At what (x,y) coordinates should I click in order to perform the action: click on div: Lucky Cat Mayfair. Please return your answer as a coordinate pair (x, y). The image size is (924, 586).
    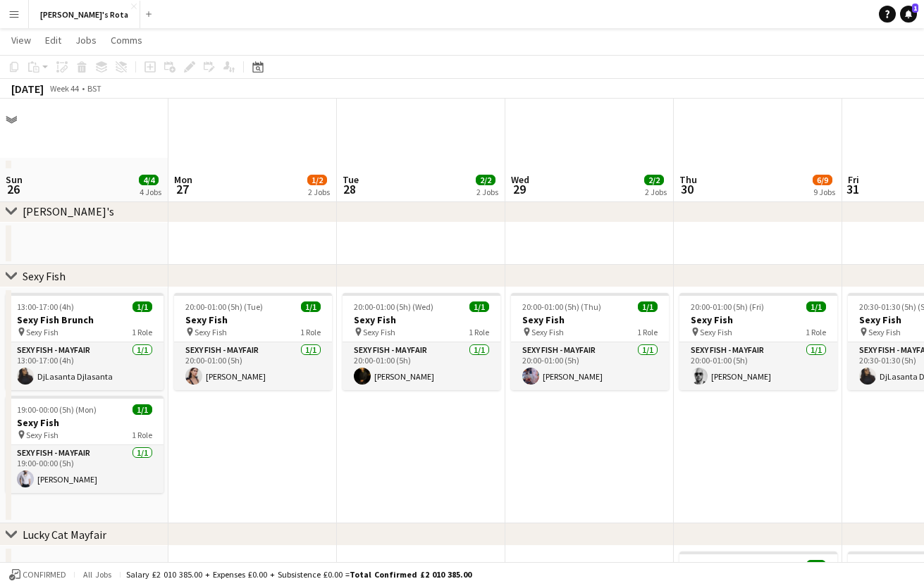
    Looking at the image, I should click on (64, 535).